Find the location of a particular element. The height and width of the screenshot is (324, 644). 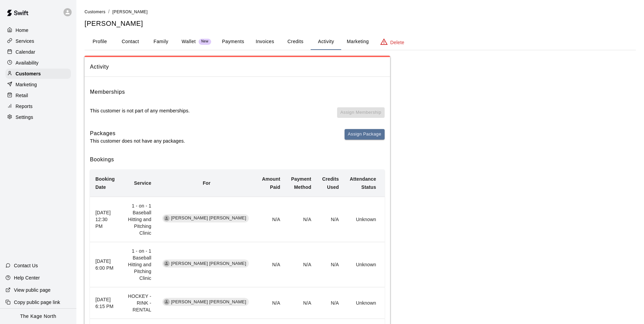

div: Retail is located at coordinates (38, 95).